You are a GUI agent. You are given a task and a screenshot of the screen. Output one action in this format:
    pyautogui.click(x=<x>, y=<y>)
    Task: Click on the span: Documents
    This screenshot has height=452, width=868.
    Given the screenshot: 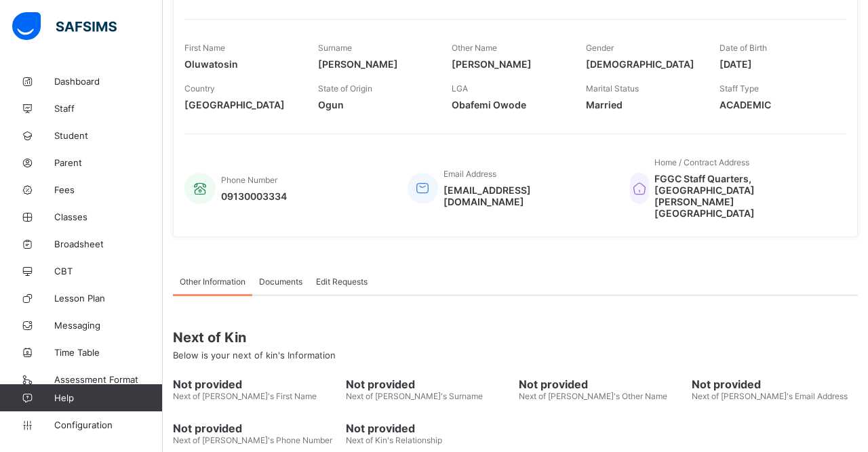 What is the action you would take?
    pyautogui.click(x=281, y=282)
    